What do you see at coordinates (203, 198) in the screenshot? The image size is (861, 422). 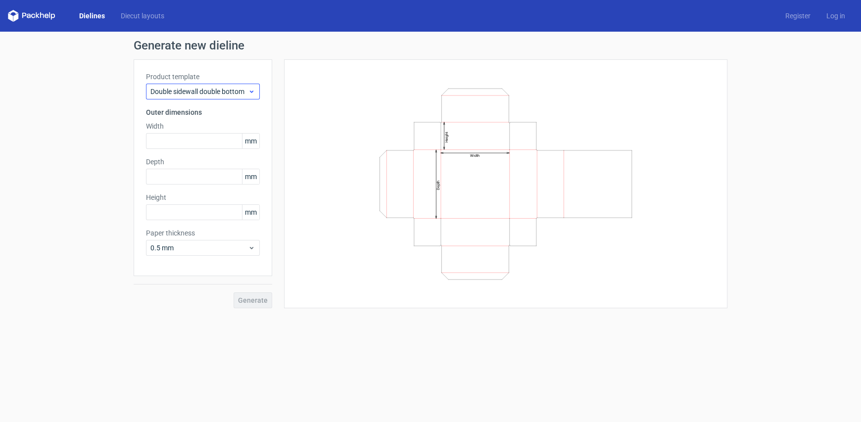 I see `label: Height` at bounding box center [203, 198].